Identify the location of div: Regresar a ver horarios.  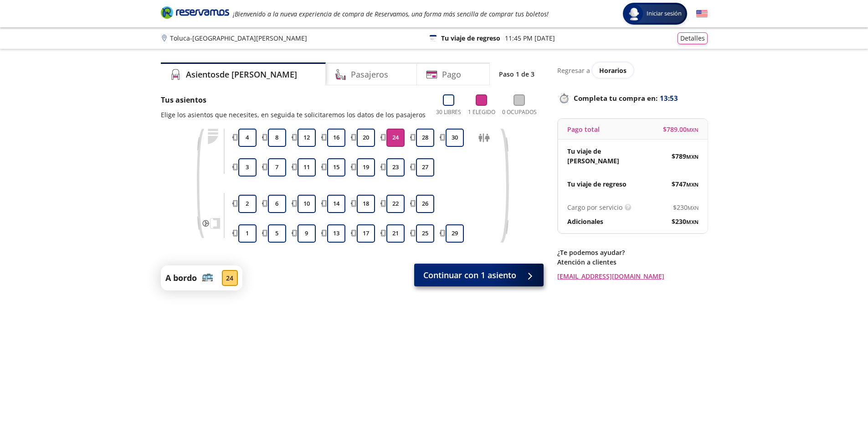
(633, 70).